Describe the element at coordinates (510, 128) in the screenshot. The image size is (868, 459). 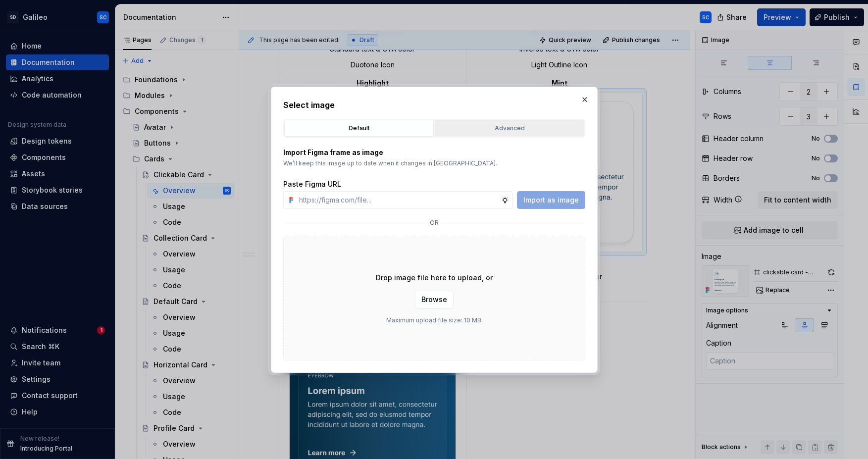
I see `div: Advanced` at that location.